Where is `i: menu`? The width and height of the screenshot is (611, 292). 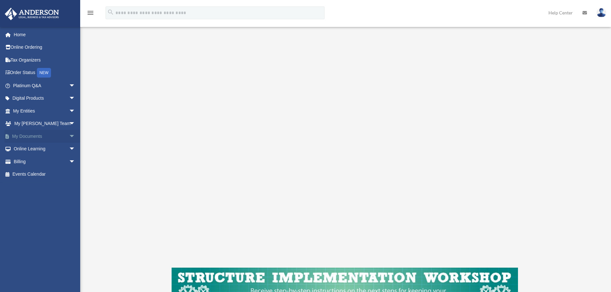 i: menu is located at coordinates (90, 13).